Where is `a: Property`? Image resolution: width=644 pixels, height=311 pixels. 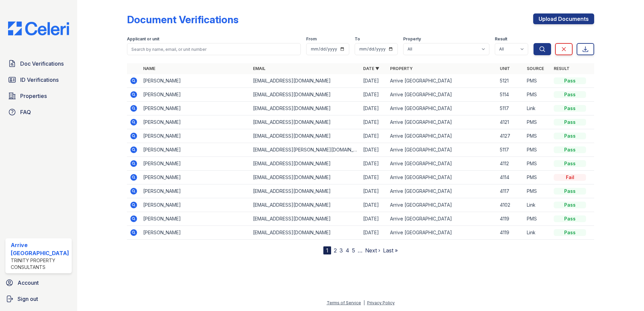 a: Property is located at coordinates (401, 68).